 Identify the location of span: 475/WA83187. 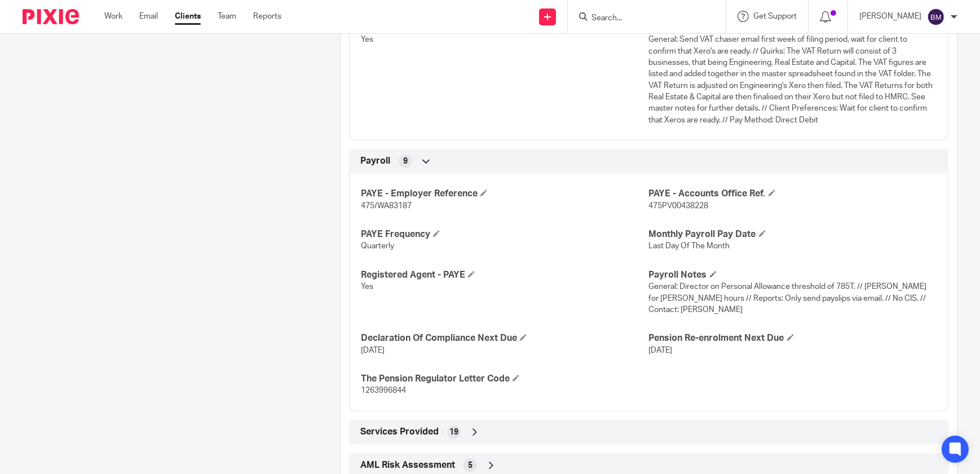
(386, 206).